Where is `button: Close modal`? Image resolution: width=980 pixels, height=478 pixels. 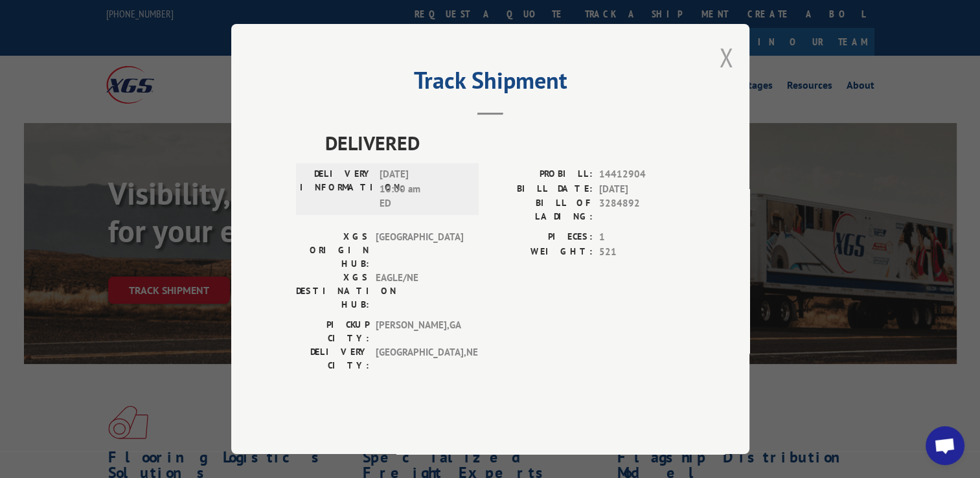
button: Close modal is located at coordinates (726, 57).